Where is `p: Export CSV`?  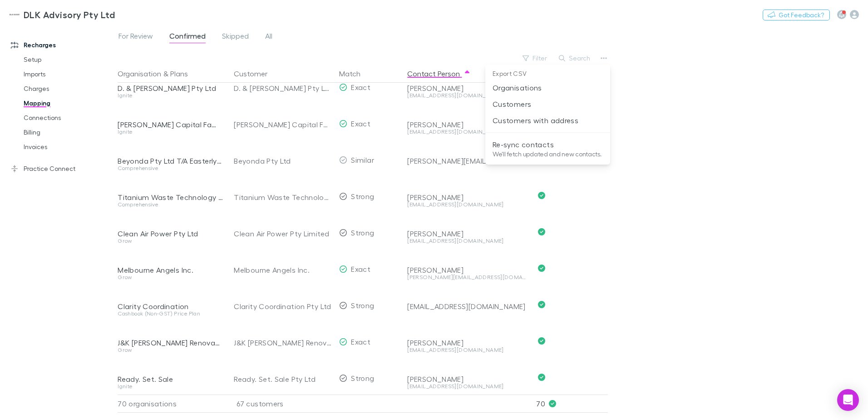 p: Export CSV is located at coordinates (548, 73).